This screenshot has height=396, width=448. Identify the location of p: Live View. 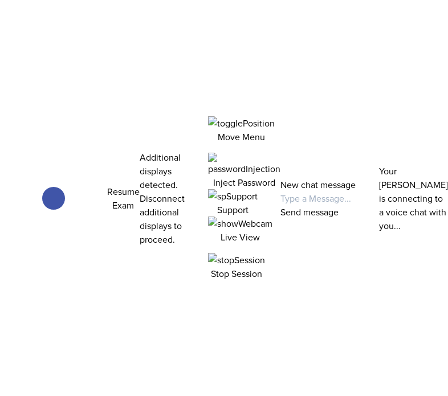
(240, 237).